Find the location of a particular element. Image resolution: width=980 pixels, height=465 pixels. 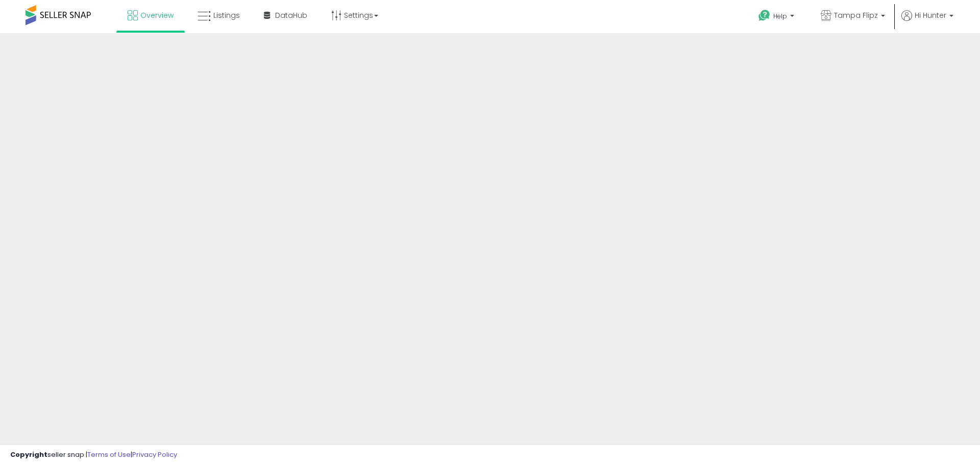

a: Terms of Use is located at coordinates (109, 454).